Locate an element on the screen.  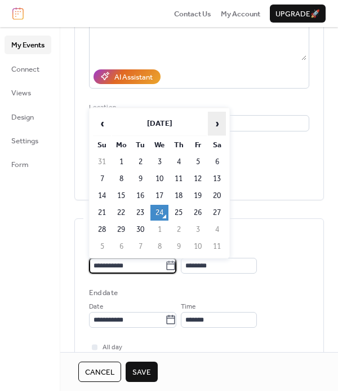
span: Upgrade 🚀 is located at coordinates (298, 14).